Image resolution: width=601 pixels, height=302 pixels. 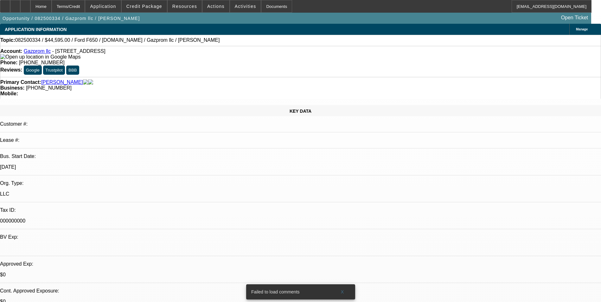 I want to click on button: Application, so click(x=103, y=6).